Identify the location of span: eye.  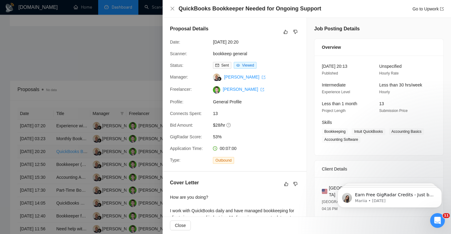
(238, 65).